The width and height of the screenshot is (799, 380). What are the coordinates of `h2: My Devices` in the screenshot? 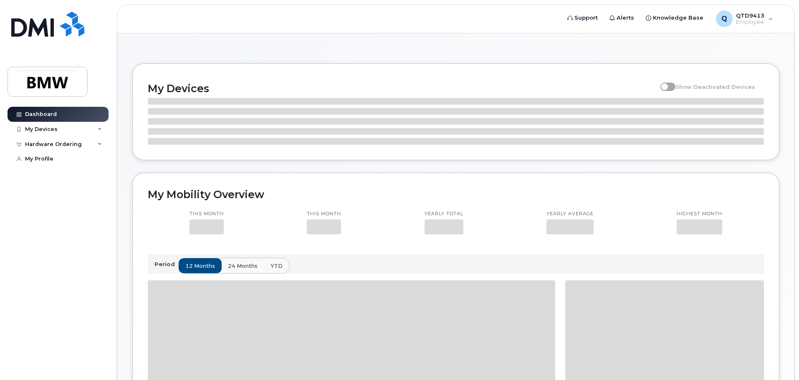 It's located at (402, 89).